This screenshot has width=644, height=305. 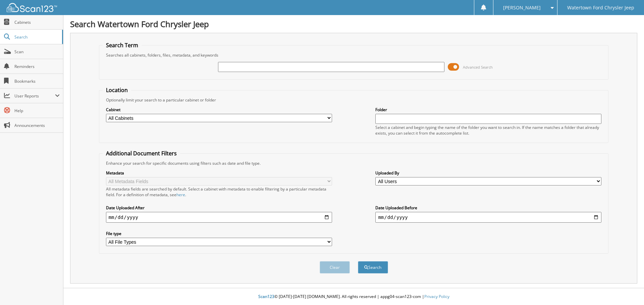 What do you see at coordinates (335, 267) in the screenshot?
I see `button: Clear` at bounding box center [335, 267].